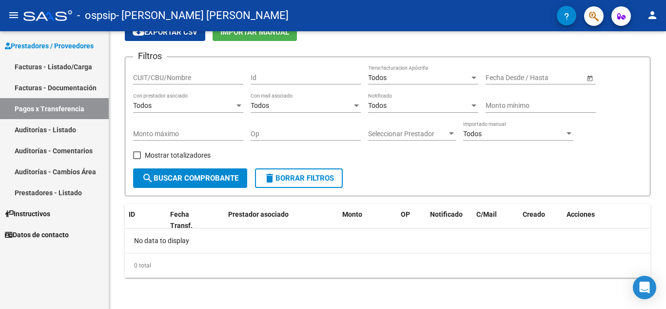  What do you see at coordinates (645, 287) in the screenshot?
I see `div: Open Intercom Messenger` at bounding box center [645, 287].